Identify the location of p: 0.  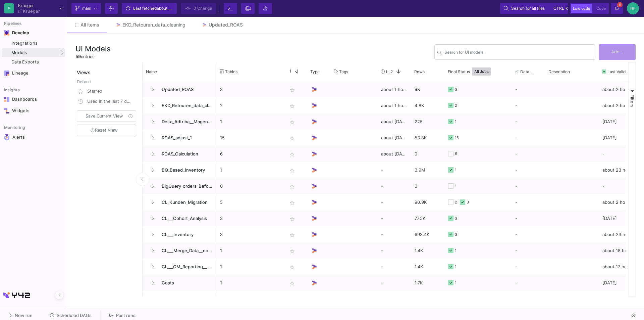
(250, 186).